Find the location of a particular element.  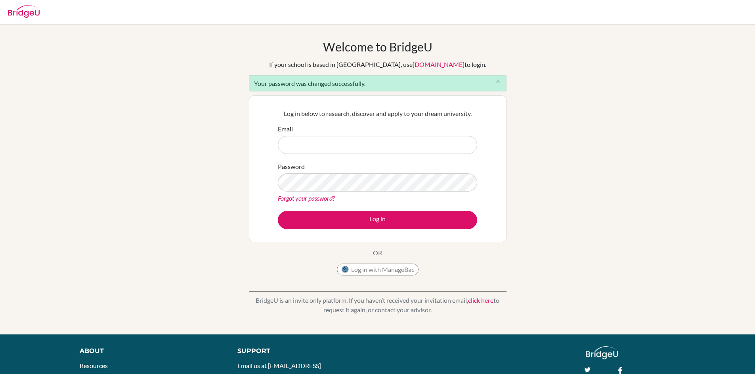

a: click here is located at coordinates (480, 300).